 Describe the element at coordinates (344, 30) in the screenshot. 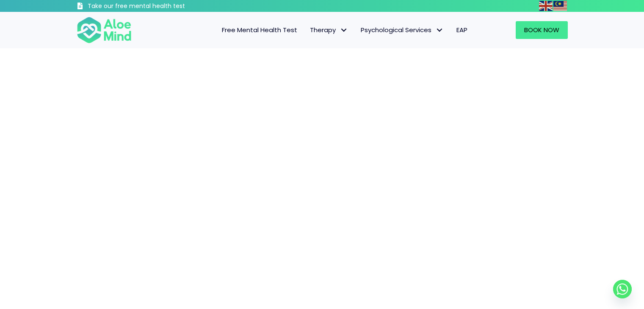

I see `span: Therapy: submenu` at that location.